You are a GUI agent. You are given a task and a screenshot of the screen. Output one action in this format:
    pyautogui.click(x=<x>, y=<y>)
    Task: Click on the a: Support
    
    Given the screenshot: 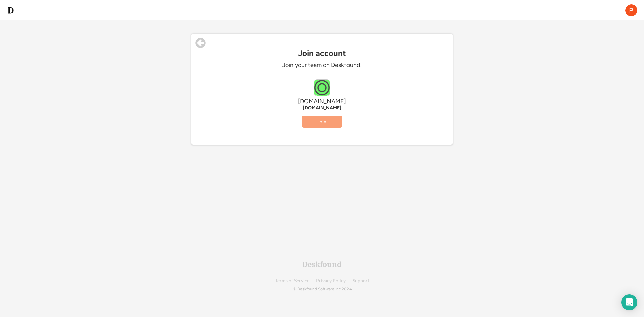 What is the action you would take?
    pyautogui.click(x=361, y=281)
    